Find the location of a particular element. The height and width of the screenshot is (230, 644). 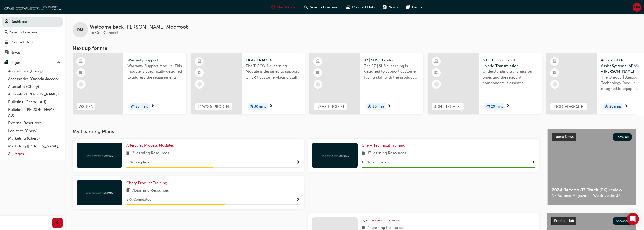

a: oneconnect is located at coordinates (32, 7).